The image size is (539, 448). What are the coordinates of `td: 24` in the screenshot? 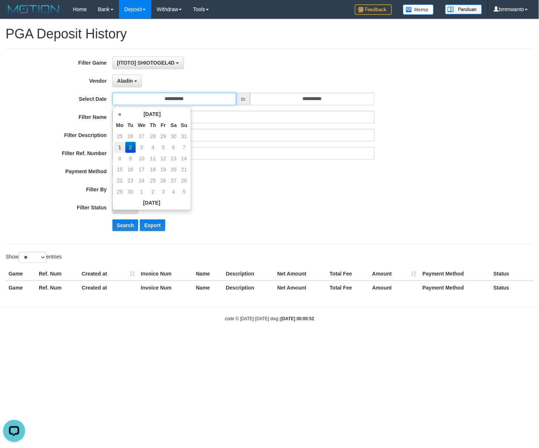 It's located at (142, 181).